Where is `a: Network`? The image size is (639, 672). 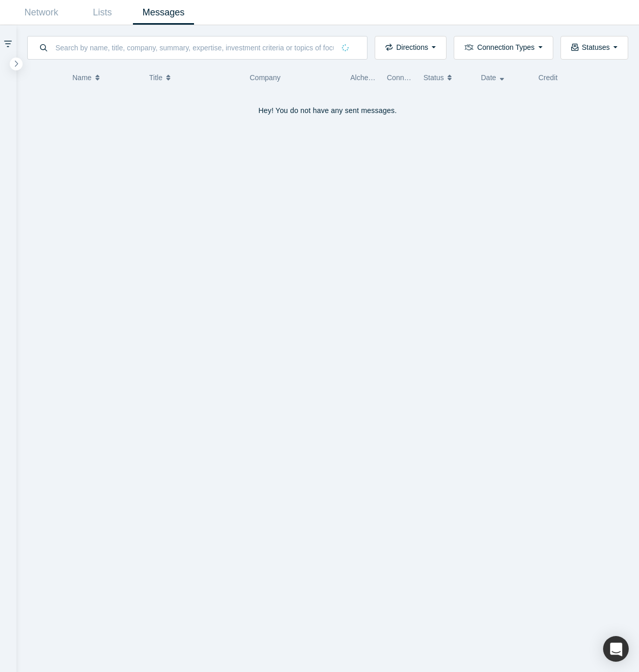 a: Network is located at coordinates (41, 13).